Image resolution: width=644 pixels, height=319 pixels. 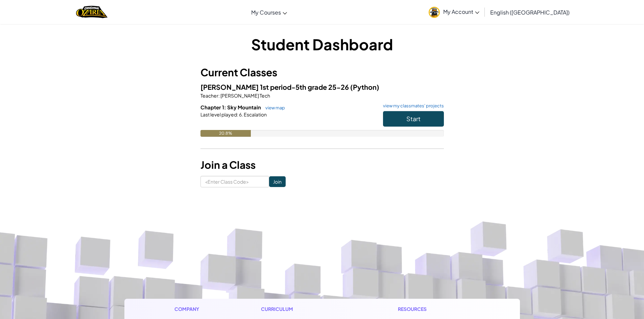 I want to click on h3: Join a Class, so click(x=322, y=165).